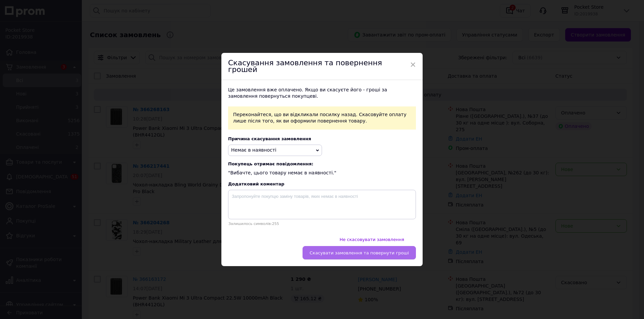 Image resolution: width=644 pixels, height=319 pixels. I want to click on span: Скасувати замовлення та повернути гроші, so click(359, 253).